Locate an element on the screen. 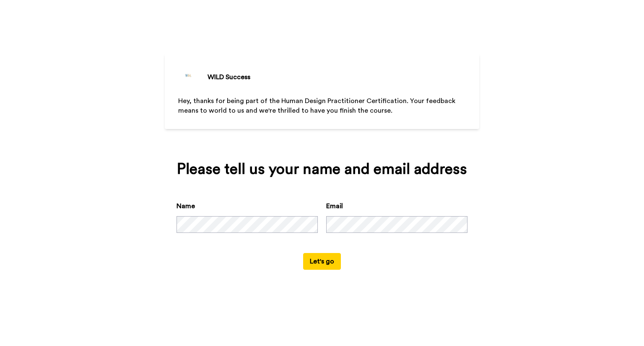  span: Hey, thanks for being part of the Human Design Practitioner Certification. Your feedback means to... is located at coordinates (318, 105).